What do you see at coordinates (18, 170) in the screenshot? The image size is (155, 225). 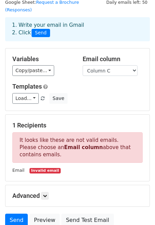 I see `small: Email` at bounding box center [18, 170].